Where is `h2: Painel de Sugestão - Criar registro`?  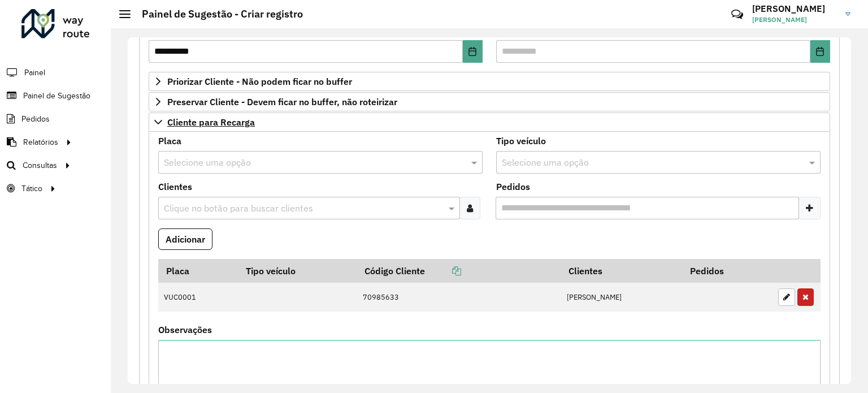 h2: Painel de Sugestão - Criar registro is located at coordinates (216, 14).